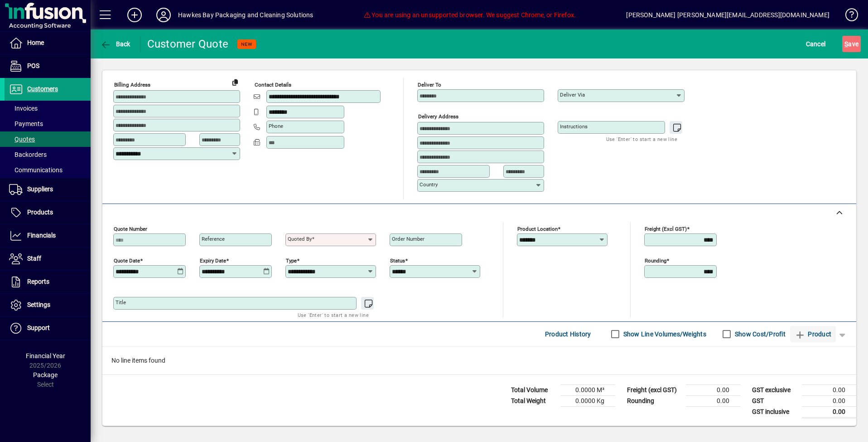  Describe the element at coordinates (588, 390) in the screenshot. I see `td: 0.0000 M³` at that location.